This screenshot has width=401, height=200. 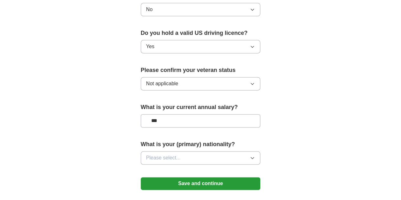 What do you see at coordinates (150, 47) in the screenshot?
I see `span: Yes` at bounding box center [150, 47].